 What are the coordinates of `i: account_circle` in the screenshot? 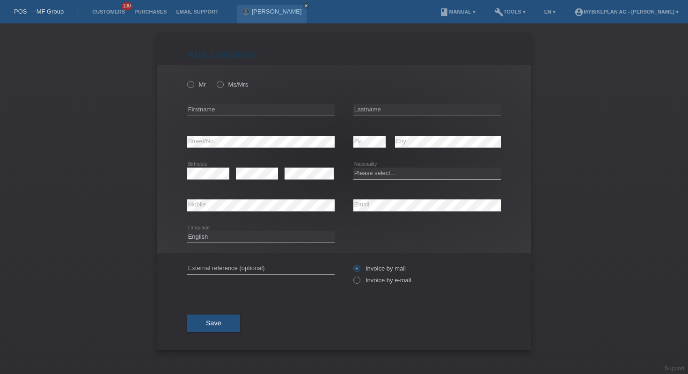 It's located at (579, 12).